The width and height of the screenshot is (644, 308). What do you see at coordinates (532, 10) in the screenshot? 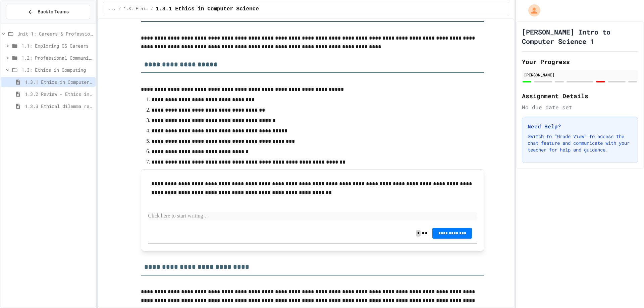
I see `div: My Account` at bounding box center [532, 10].